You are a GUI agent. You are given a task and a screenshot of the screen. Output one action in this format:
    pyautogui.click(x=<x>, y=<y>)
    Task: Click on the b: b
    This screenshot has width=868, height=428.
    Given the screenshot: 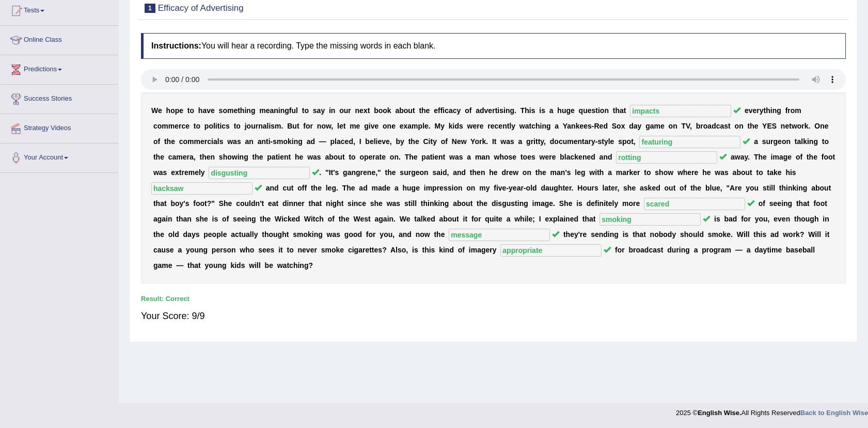 What is the action you would take?
    pyautogui.click(x=698, y=126)
    